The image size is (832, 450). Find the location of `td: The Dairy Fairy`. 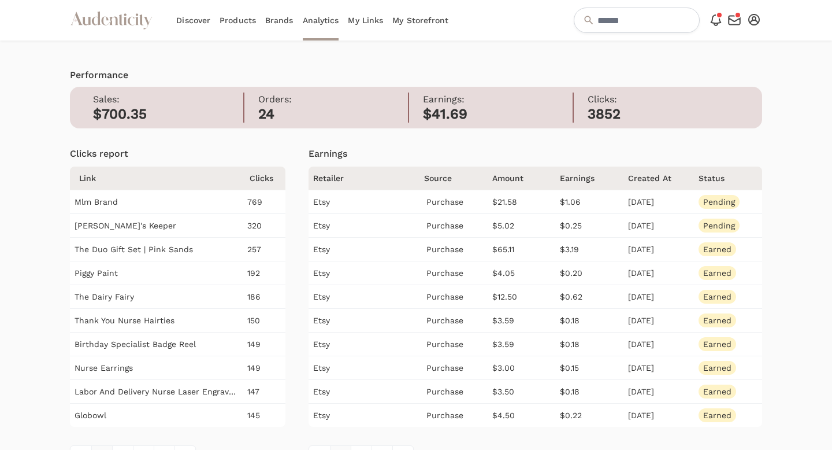

td: The Dairy Fairy is located at coordinates (157, 297).